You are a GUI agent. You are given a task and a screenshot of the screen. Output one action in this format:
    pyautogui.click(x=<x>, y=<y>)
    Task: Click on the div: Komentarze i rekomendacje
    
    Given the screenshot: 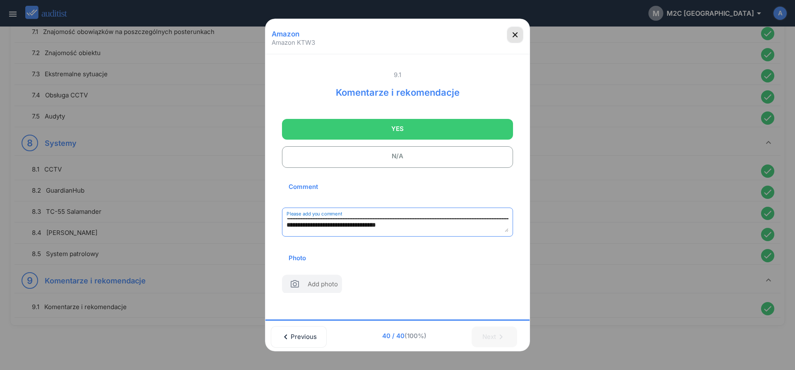 What is the action you would take?
    pyautogui.click(x=397, y=89)
    